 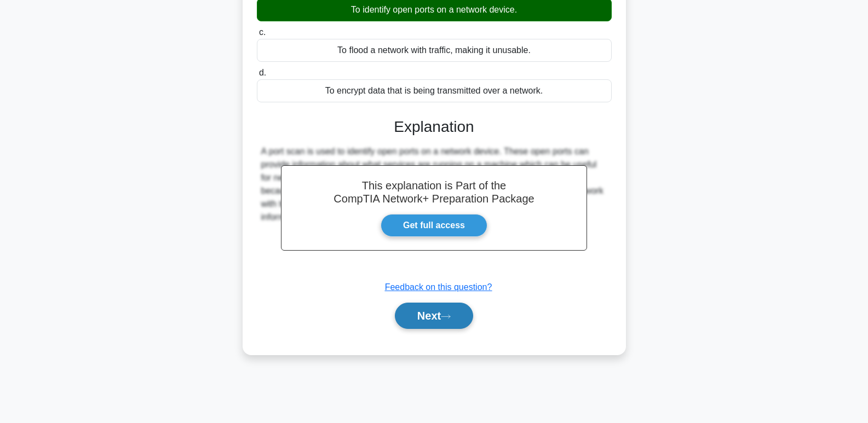 I want to click on div: To flood a network with traffic, making it unusable., so click(x=434, y=50).